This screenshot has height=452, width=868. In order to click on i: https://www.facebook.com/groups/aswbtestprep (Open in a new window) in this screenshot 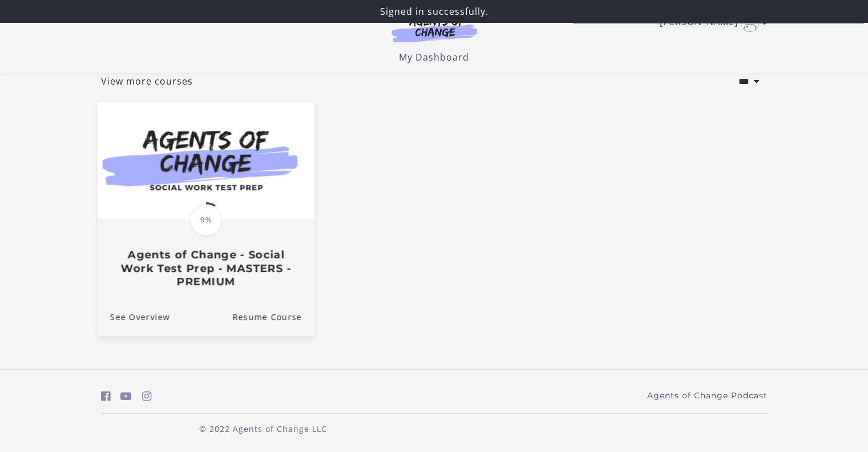, I will do `click(105, 396)`.